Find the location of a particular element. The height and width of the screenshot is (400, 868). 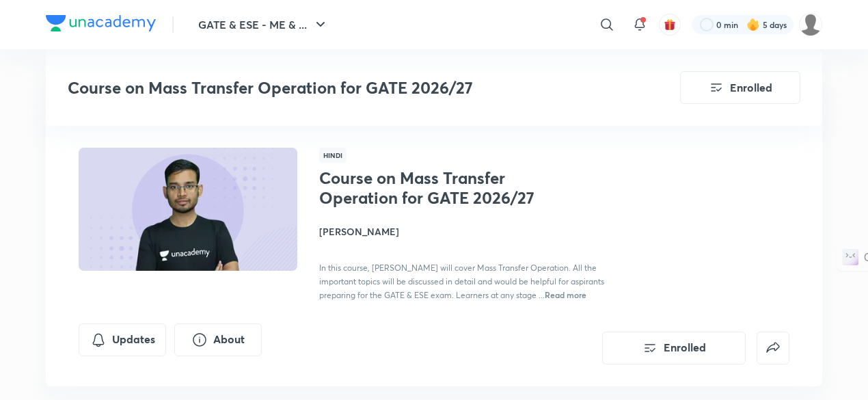

img: Company Logo is located at coordinates (100, 23).